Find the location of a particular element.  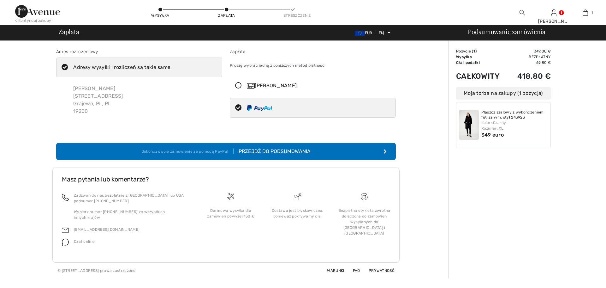

a: Zalogować się is located at coordinates (554, 12).